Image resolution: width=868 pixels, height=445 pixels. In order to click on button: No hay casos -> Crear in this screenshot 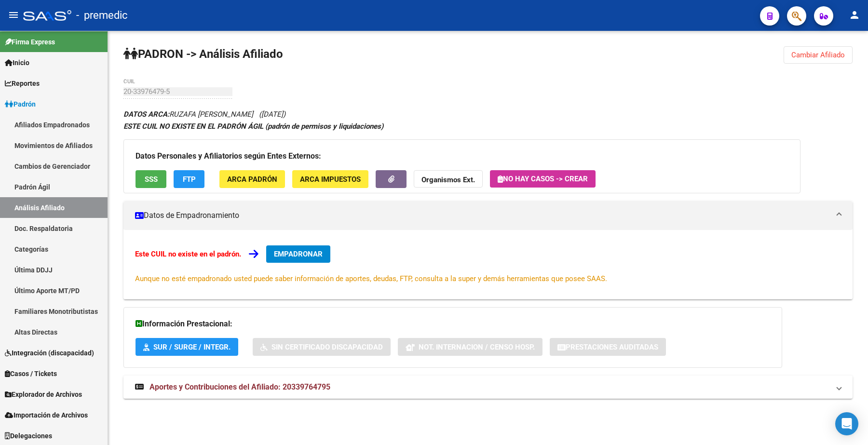, I will do `click(542, 179)`.